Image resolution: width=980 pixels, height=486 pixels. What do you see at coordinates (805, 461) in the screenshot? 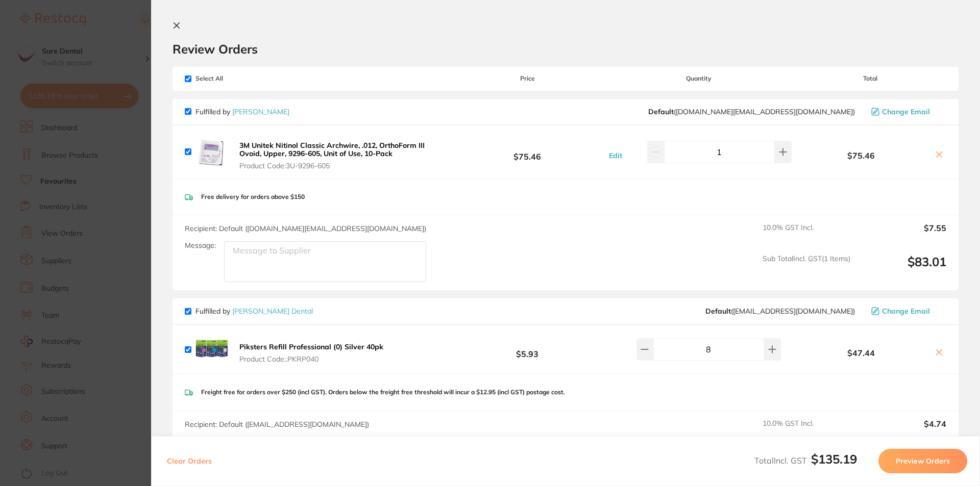
I see `span: Total Incl. GST` at bounding box center [805, 461].